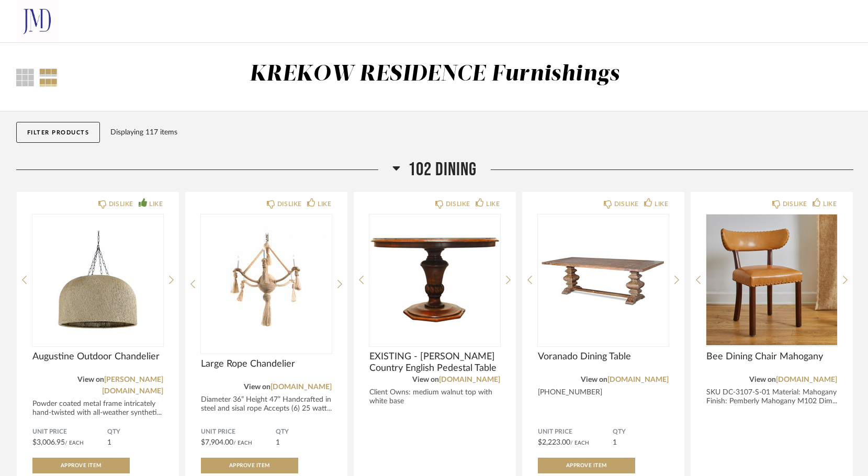  I want to click on div: 0, so click(267, 280).